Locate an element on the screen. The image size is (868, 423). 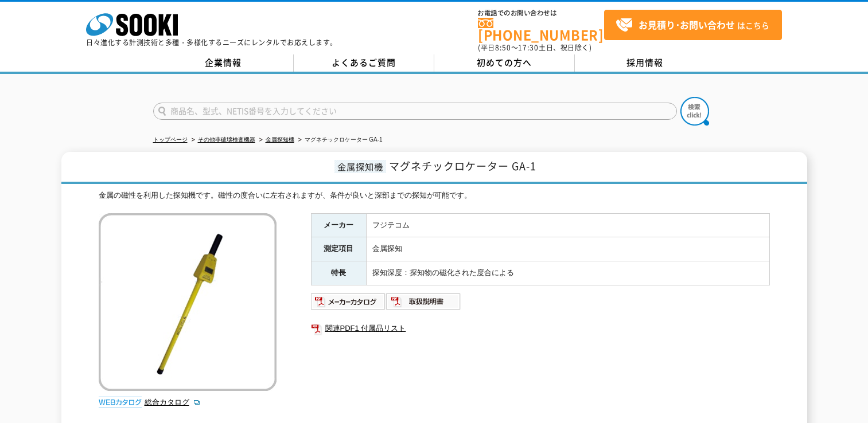
input: 商品名、型式、NETIS番号を入力してください is located at coordinates (415, 111).